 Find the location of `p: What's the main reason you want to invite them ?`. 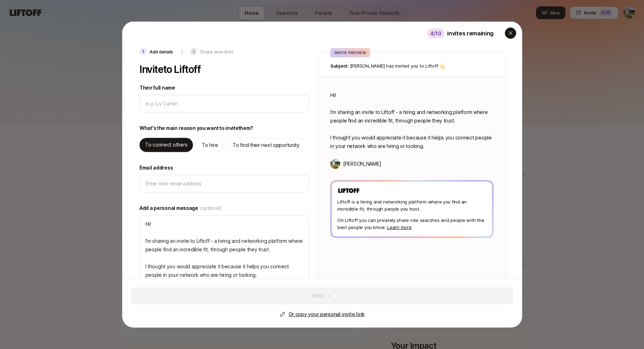

p: What's the main reason you want to invite them ? is located at coordinates (196, 128).